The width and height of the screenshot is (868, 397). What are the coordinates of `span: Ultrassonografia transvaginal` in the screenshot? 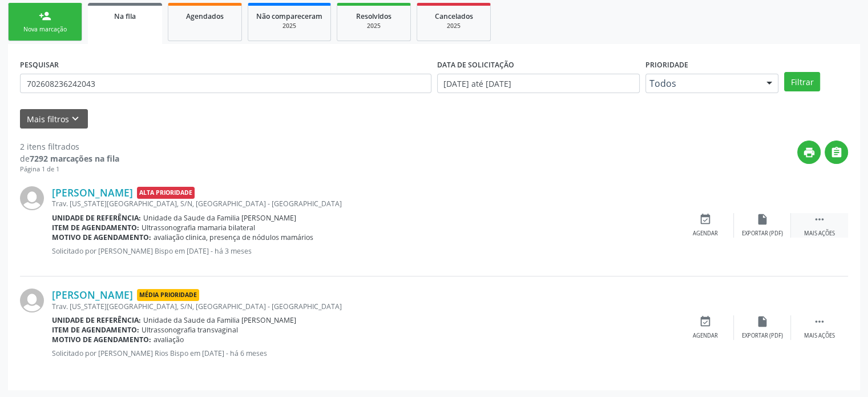 It's located at (189, 330).